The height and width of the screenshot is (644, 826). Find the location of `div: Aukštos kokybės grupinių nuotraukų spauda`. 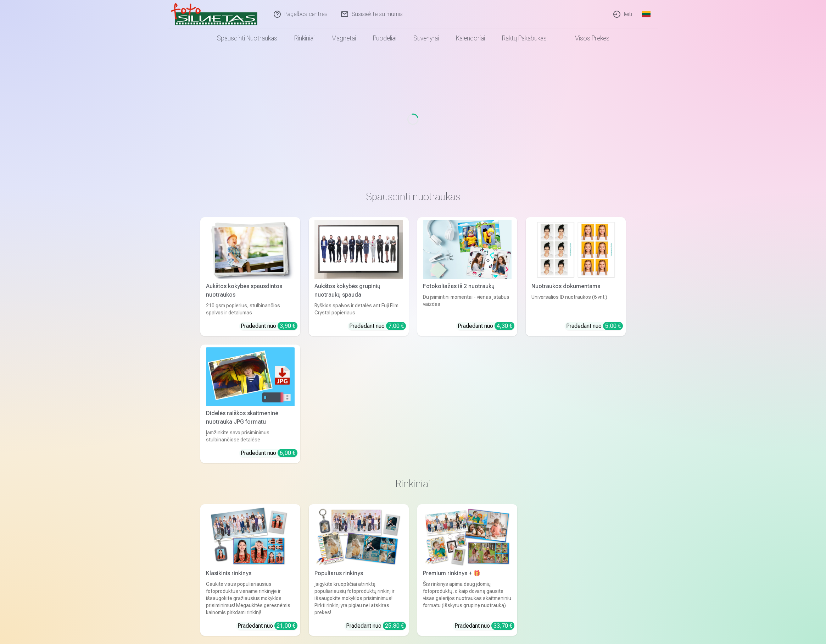

div: Aukštos kokybės grupinių nuotraukų spauda is located at coordinates (359, 290).